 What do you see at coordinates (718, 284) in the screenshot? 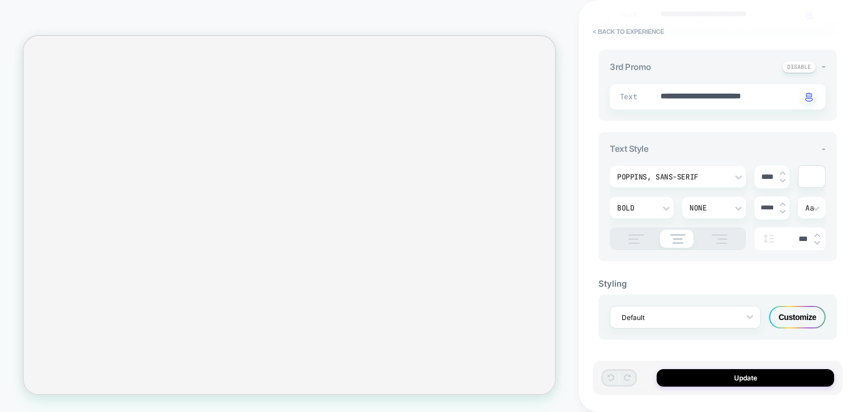
I see `div: Styling` at bounding box center [718, 284].